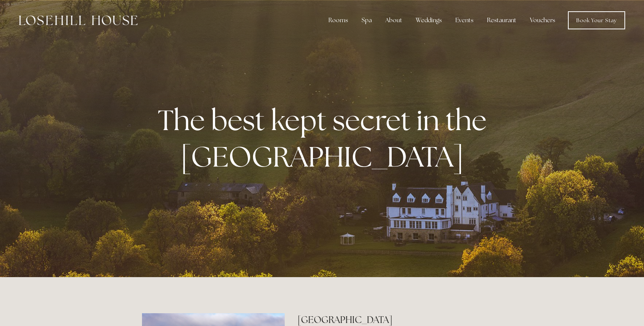 The image size is (644, 326). I want to click on img: Losehill House, so click(78, 20).